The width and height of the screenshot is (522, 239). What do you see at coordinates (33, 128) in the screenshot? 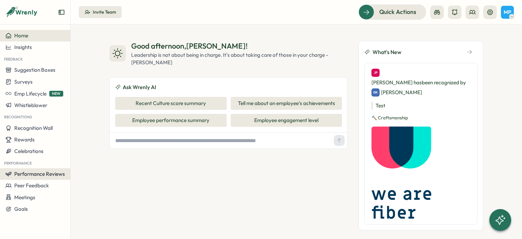
I see `span: Recognition Wall` at bounding box center [33, 128].